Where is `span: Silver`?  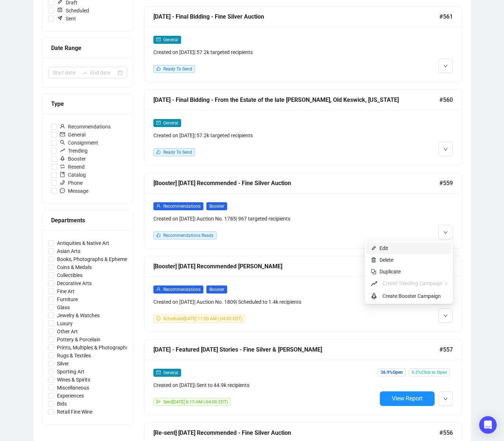 span: Silver is located at coordinates (63, 364).